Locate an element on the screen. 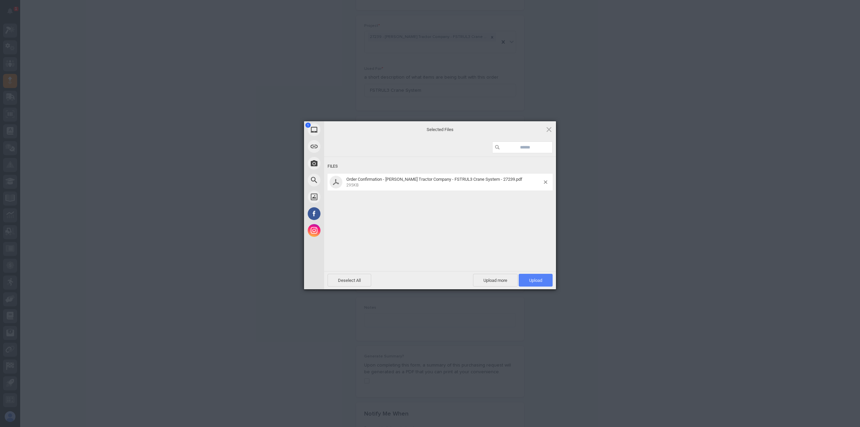  div: My Device is located at coordinates (344, 130).